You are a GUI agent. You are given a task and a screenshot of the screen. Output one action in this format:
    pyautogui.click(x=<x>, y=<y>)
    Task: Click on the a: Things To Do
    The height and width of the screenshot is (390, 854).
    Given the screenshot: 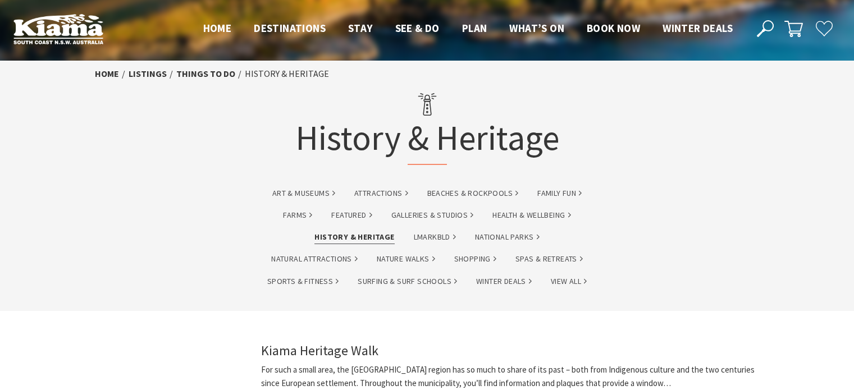 What is the action you would take?
    pyautogui.click(x=205, y=74)
    